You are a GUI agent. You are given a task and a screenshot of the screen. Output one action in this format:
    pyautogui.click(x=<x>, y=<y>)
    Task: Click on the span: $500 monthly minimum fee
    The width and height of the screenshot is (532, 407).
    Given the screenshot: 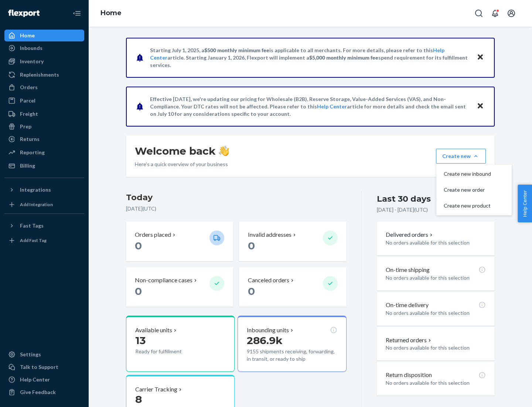 What is the action you would take?
    pyautogui.click(x=237, y=50)
    